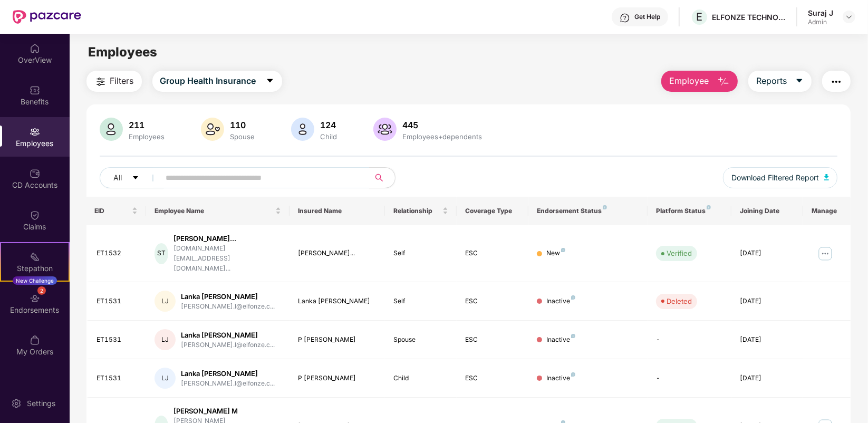 This screenshot has height=423, width=868. I want to click on th: EID, so click(116, 211).